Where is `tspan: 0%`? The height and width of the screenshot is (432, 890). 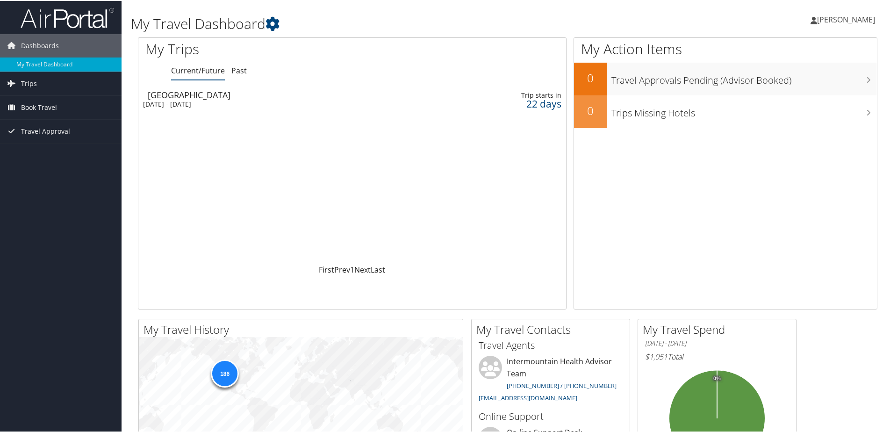 tspan: 0% is located at coordinates (717, 378).